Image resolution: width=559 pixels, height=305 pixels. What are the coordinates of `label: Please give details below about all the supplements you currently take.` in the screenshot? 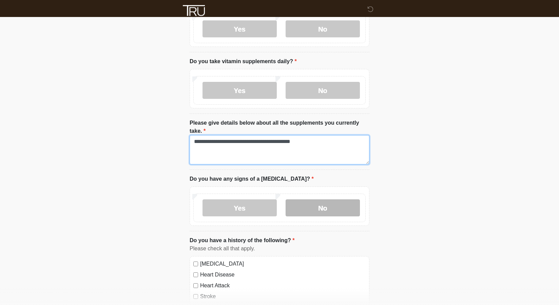 It's located at (279, 127).